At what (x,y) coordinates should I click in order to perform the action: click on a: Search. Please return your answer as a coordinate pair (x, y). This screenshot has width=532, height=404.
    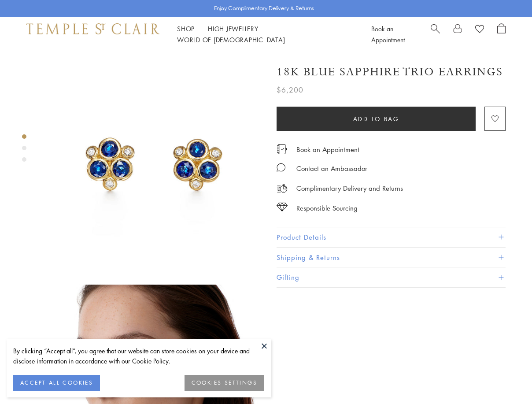
    Looking at the image, I should click on (435, 34).